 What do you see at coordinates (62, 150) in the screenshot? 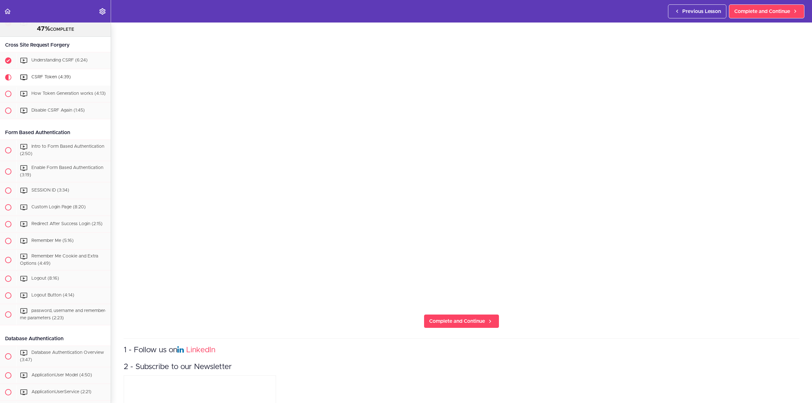
I see `span: Intro to Form Based Authentication (2:50)` at bounding box center [62, 150].